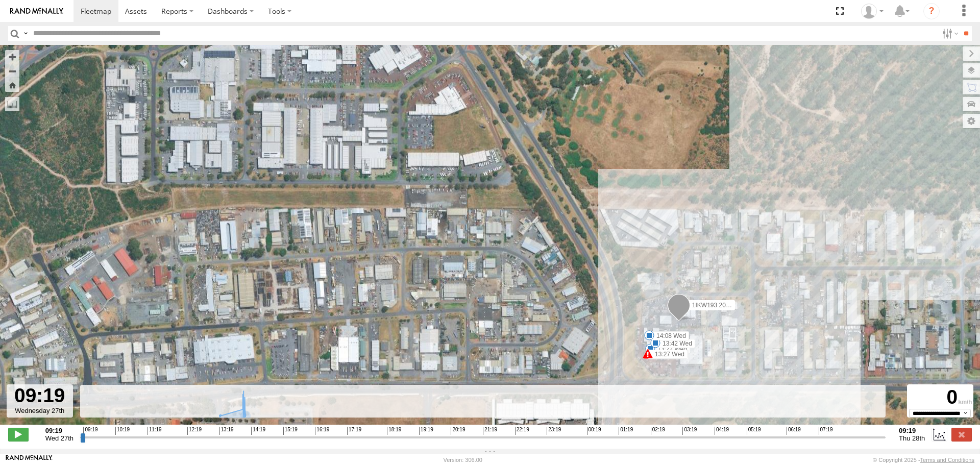  Describe the element at coordinates (12, 104) in the screenshot. I see `label: Measure` at that location.